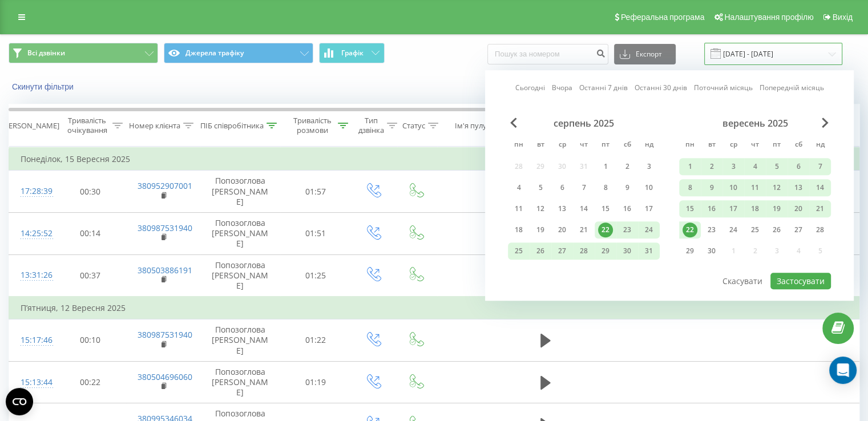 The width and height of the screenshot is (868, 421). What do you see at coordinates (733, 230) in the screenshot?
I see `div: ср 24 вер 2025 р.` at bounding box center [733, 230].